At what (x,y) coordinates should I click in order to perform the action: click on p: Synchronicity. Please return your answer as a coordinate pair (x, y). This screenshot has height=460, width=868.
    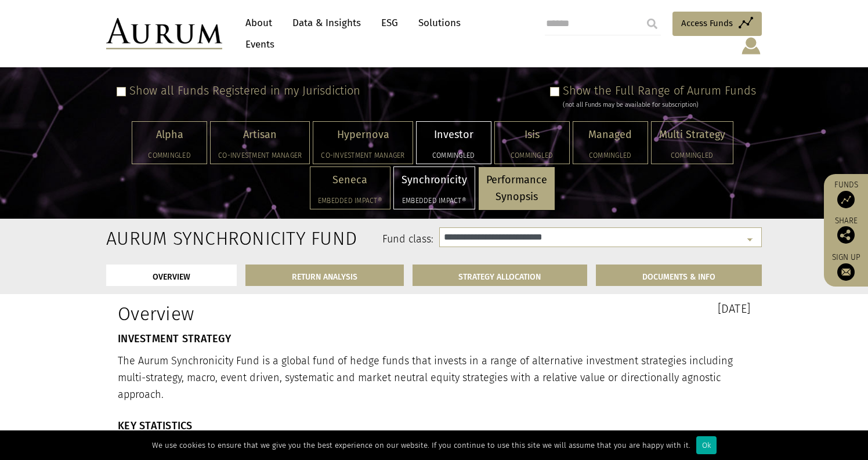
    Looking at the image, I should click on (434, 180).